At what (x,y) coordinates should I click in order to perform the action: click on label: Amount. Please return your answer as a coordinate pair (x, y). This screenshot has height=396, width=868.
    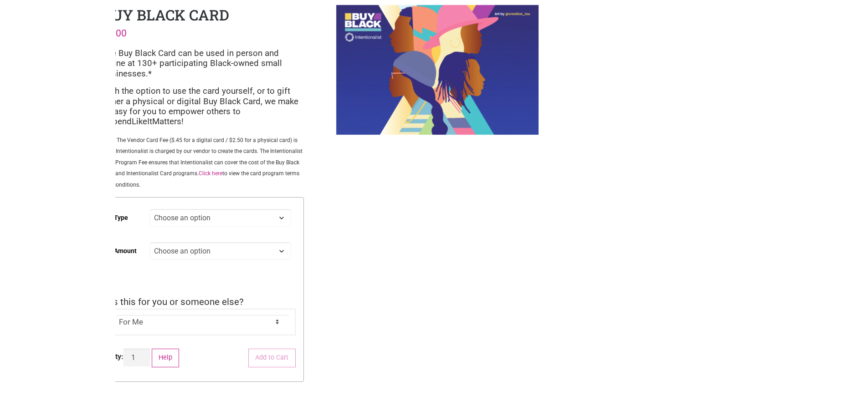
    Looking at the image, I should click on (125, 251).